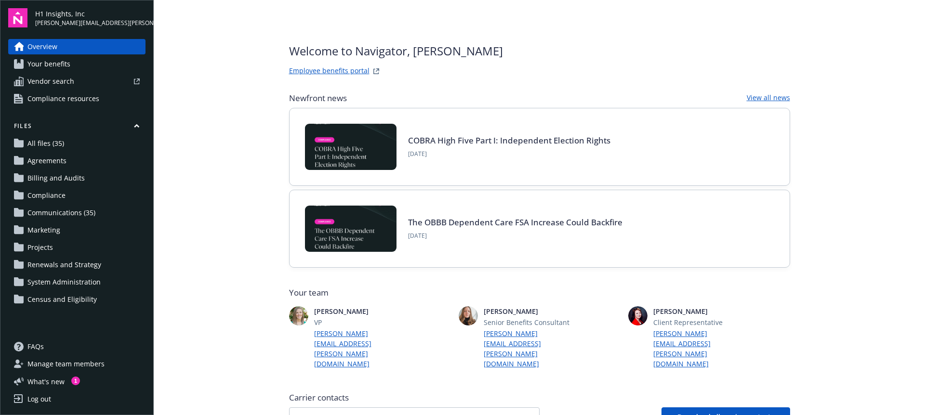  I want to click on a: Billing and Audits, so click(77, 178).